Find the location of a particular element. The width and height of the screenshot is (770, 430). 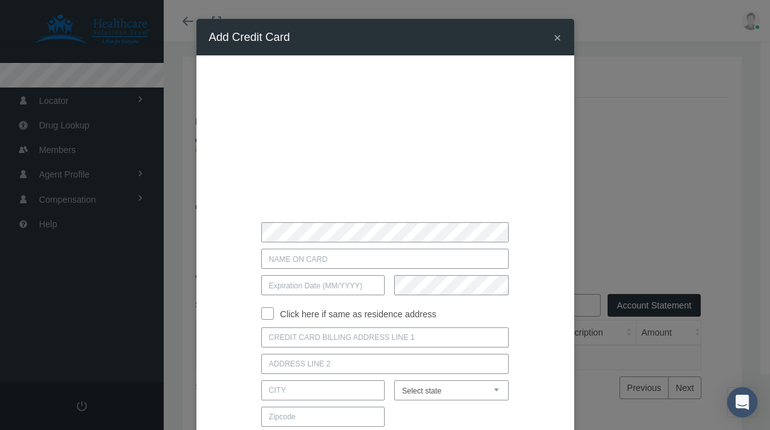

label: Click here if same as residence address is located at coordinates (355, 314).